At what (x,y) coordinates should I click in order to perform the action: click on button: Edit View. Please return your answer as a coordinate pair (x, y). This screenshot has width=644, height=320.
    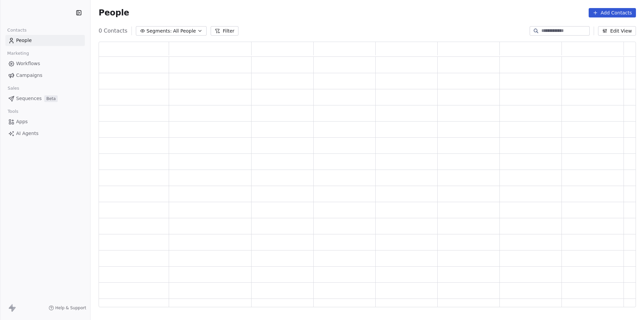
    Looking at the image, I should click on (617, 31).